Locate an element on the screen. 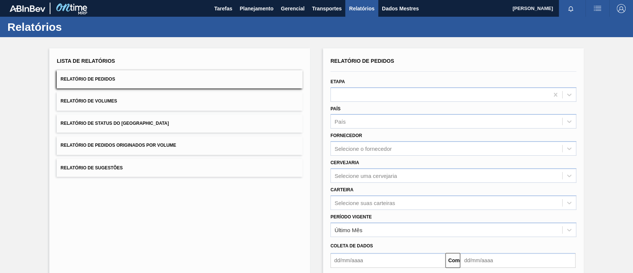  font: Relatório de Volumes is located at coordinates (89, 101).